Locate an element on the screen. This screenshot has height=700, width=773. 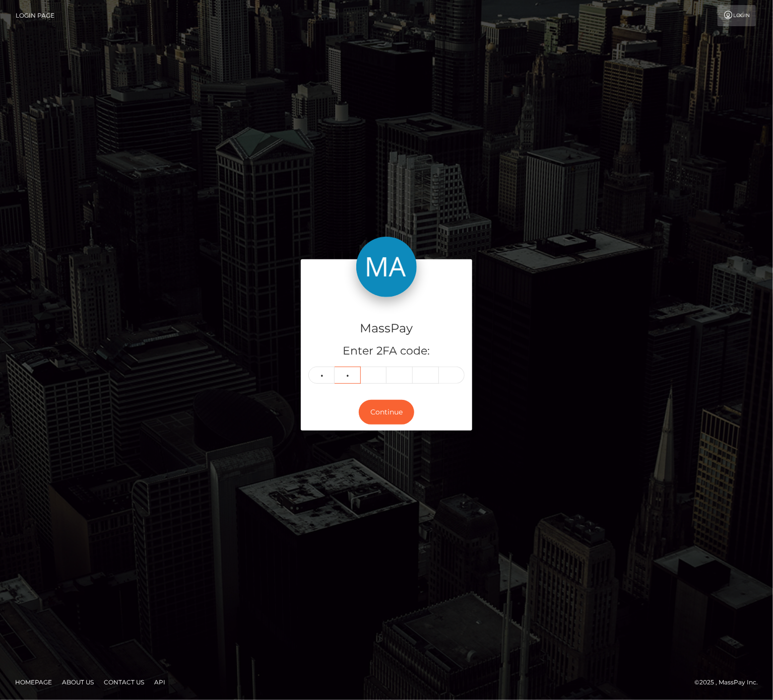
a: Homepage is located at coordinates (33, 682).